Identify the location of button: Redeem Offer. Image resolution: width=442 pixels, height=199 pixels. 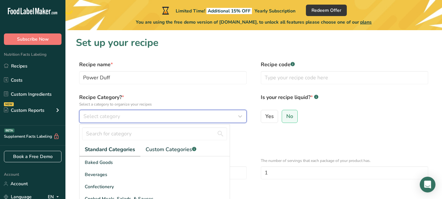
(327, 10).